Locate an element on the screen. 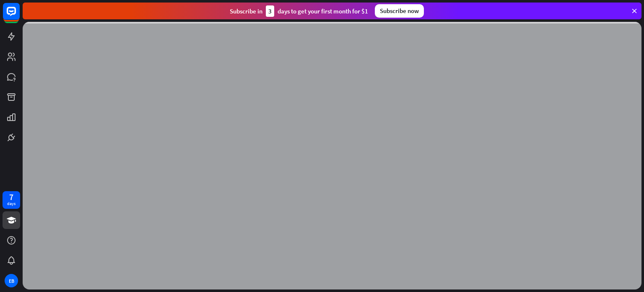 This screenshot has height=292, width=644. div: 7 is located at coordinates (11, 197).